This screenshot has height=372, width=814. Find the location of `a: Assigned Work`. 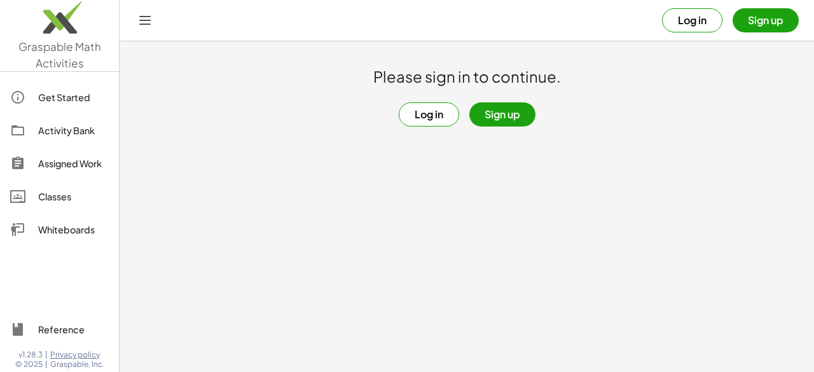

a: Assigned Work is located at coordinates (59, 164).